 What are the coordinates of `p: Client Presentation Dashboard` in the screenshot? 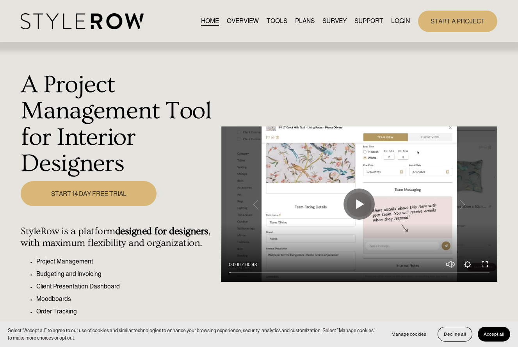 It's located at (126, 287).